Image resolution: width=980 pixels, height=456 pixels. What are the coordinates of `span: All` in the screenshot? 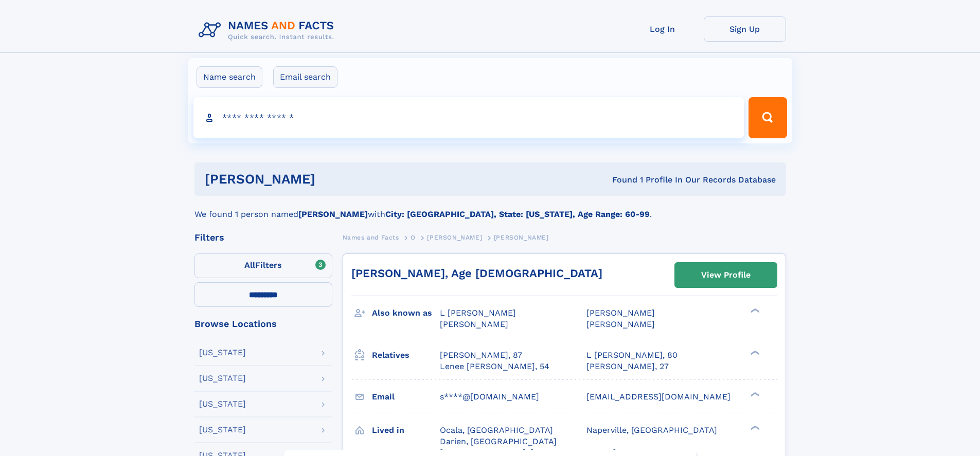 It's located at (249, 265).